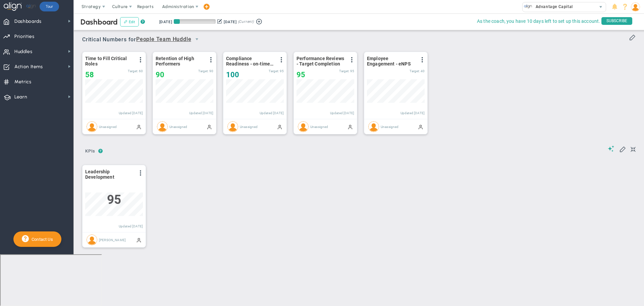 Image resolution: width=644 pixels, height=306 pixels. I want to click on span: 100, so click(233, 75).